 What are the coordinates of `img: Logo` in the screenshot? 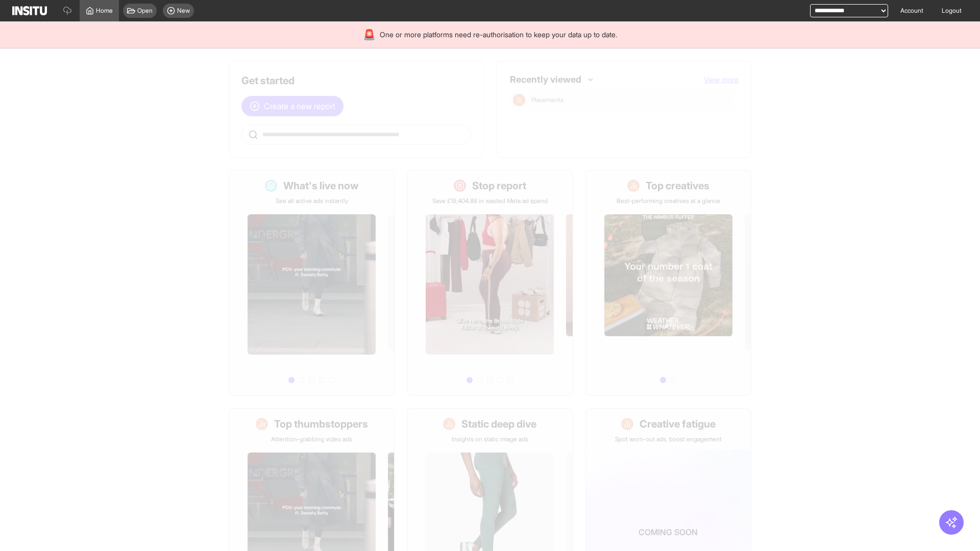 It's located at (30, 11).